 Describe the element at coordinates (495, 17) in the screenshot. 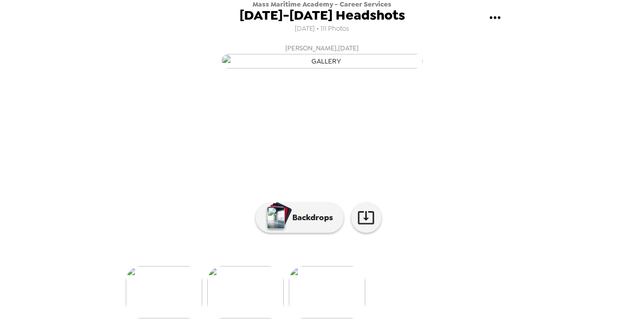

I see `button: gallery menu` at that location.